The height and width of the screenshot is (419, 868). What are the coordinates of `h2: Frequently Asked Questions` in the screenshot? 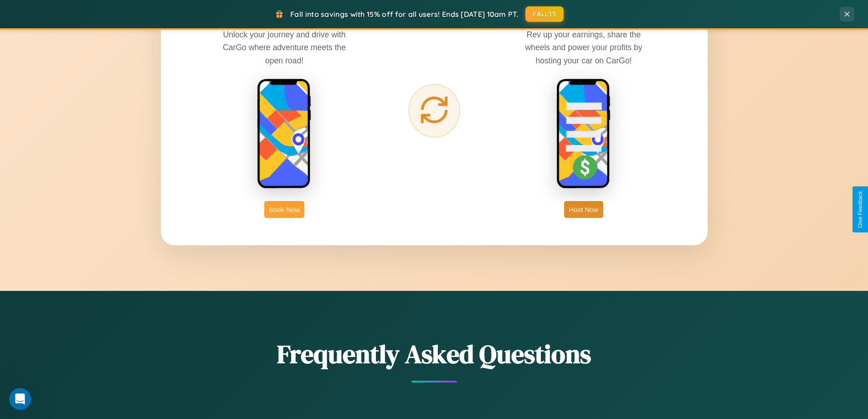 It's located at (435, 353).